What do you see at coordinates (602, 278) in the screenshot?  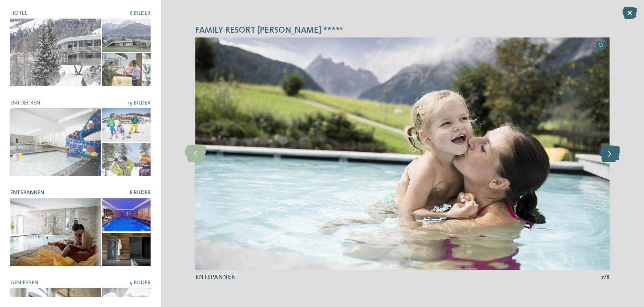 I see `span: 7` at bounding box center [602, 278].